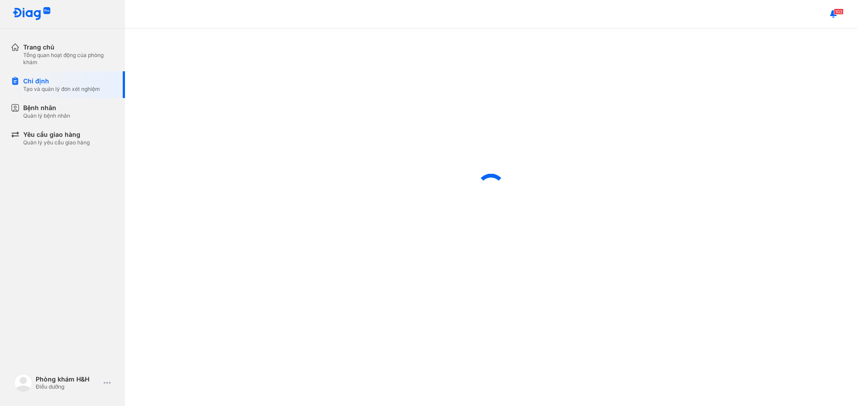 The height and width of the screenshot is (406, 857). I want to click on div: Phòng khám H&H, so click(68, 380).